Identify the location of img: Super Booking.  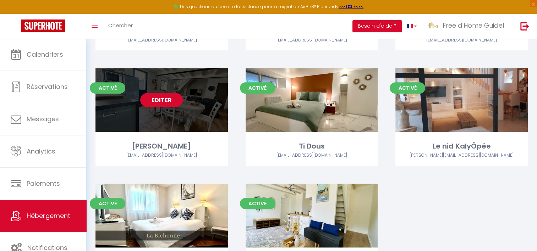
(43, 26).